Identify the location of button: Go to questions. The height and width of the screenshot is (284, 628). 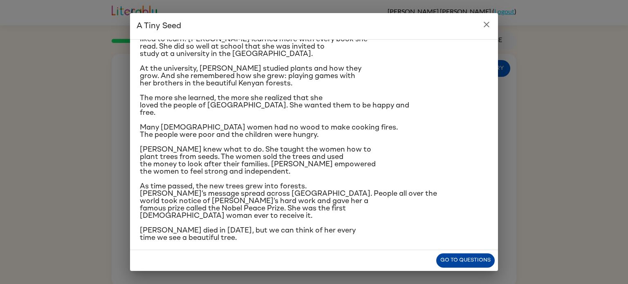
(465, 260).